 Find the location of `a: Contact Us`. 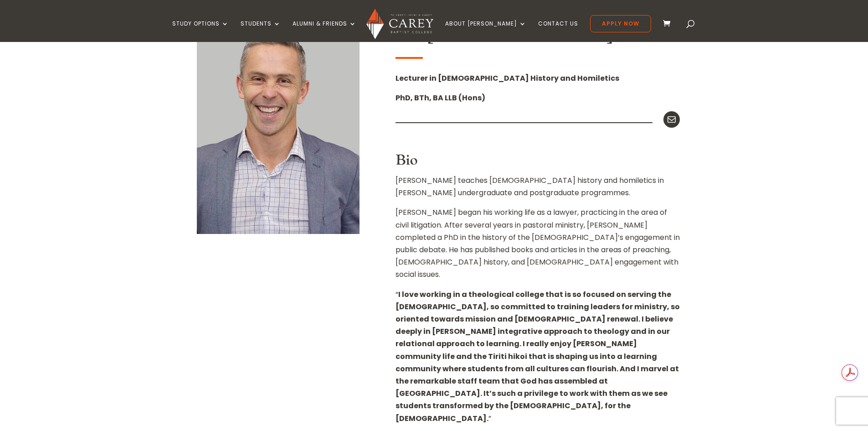

a: Contact Us is located at coordinates (558, 31).